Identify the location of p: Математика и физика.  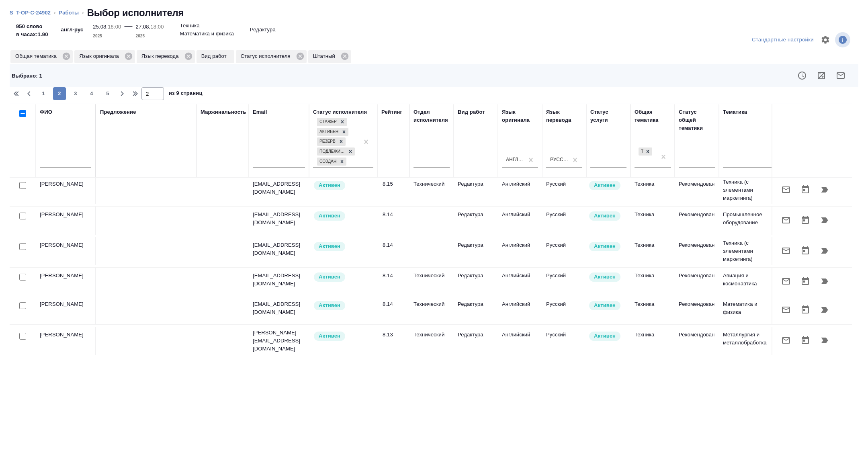
(749, 308).